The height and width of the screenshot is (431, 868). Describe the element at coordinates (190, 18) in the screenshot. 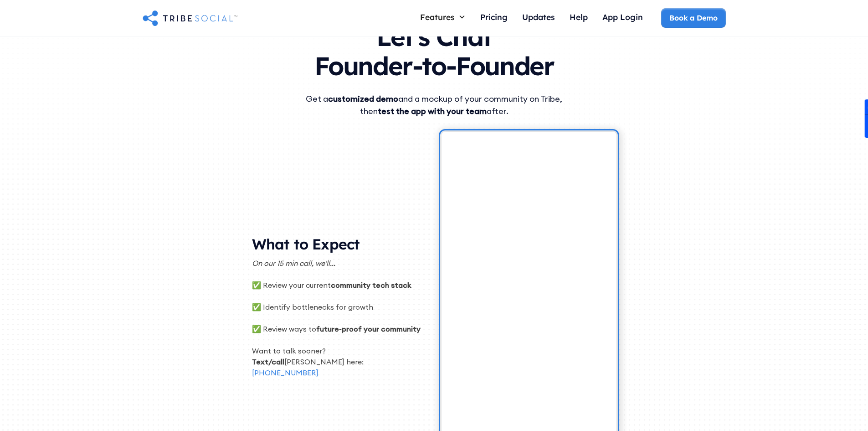

I see `a: home` at that location.